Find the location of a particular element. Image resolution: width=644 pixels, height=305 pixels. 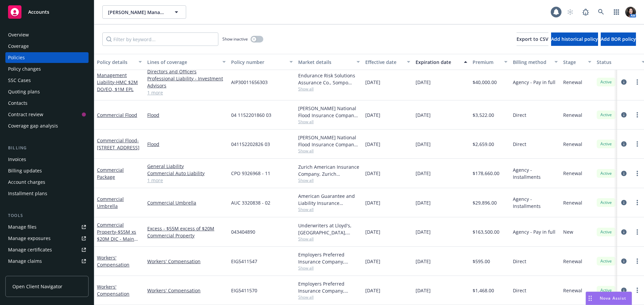

span: Accounts is located at coordinates (38, 12).